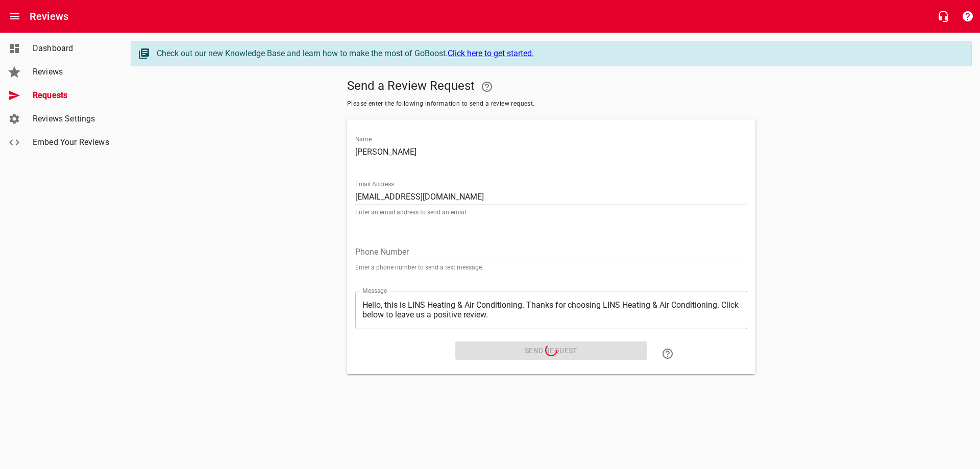 This screenshot has height=469, width=980. What do you see at coordinates (551, 267) in the screenshot?
I see `p: Enter a phone number to send a text message.` at bounding box center [551, 267].